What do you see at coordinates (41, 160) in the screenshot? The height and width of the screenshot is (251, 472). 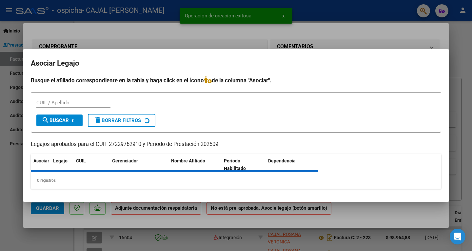 I see `span: Asociar` at bounding box center [41, 160].